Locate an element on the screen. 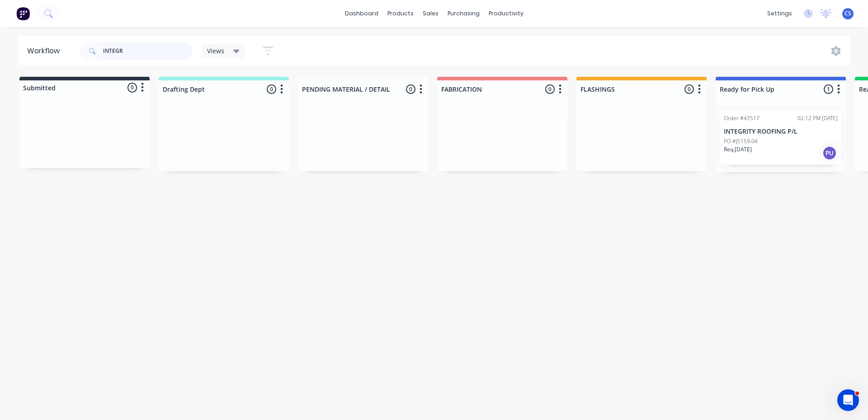 The width and height of the screenshot is (868, 420). input: Search for orders... is located at coordinates (148, 51).